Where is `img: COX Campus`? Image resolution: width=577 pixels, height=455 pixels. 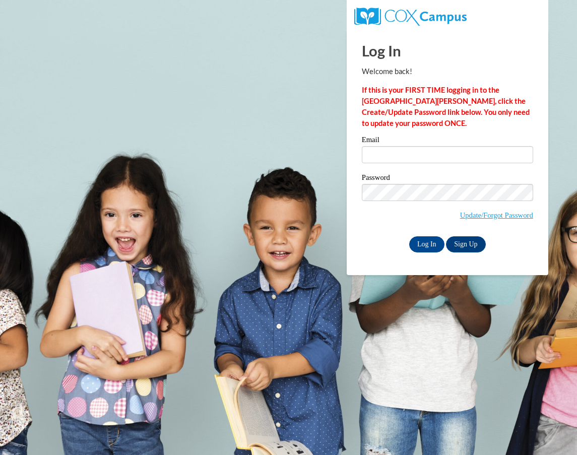
img: COX Campus is located at coordinates (410, 17).